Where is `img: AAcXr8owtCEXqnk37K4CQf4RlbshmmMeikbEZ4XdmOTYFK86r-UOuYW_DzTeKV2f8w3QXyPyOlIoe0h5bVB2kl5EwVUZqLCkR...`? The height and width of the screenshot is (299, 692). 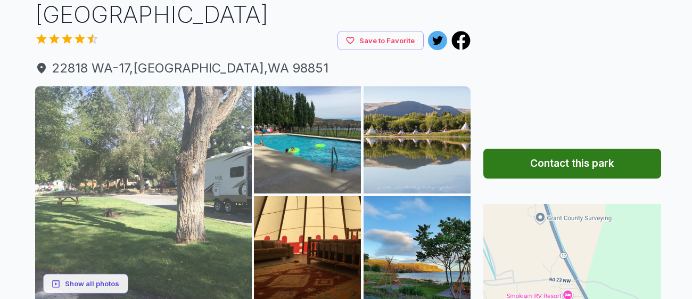 img: AAcXr8owtCEXqnk37K4CQf4RlbshmmMeikbEZ4XdmOTYFK86r-UOuYW_DzTeKV2f8w3QXyPyOlIoe0h5bVB2kl5EwVUZqLCkR... is located at coordinates (307, 140).